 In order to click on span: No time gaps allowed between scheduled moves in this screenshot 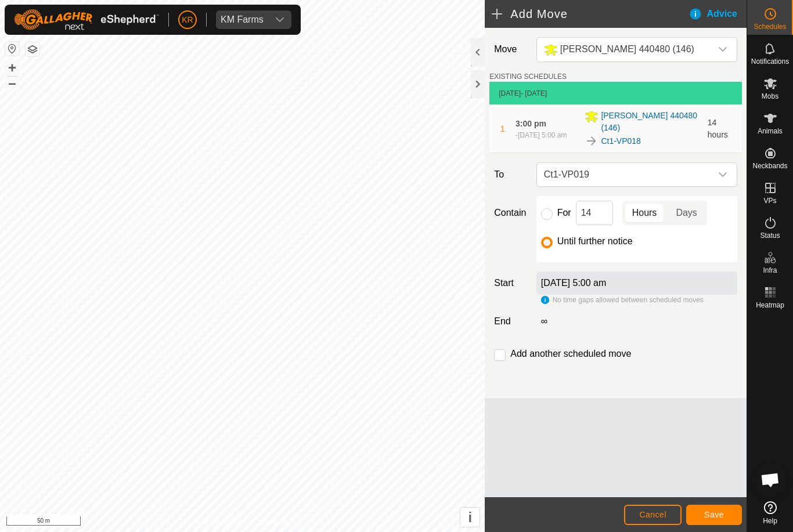, I will do `click(629, 300)`.